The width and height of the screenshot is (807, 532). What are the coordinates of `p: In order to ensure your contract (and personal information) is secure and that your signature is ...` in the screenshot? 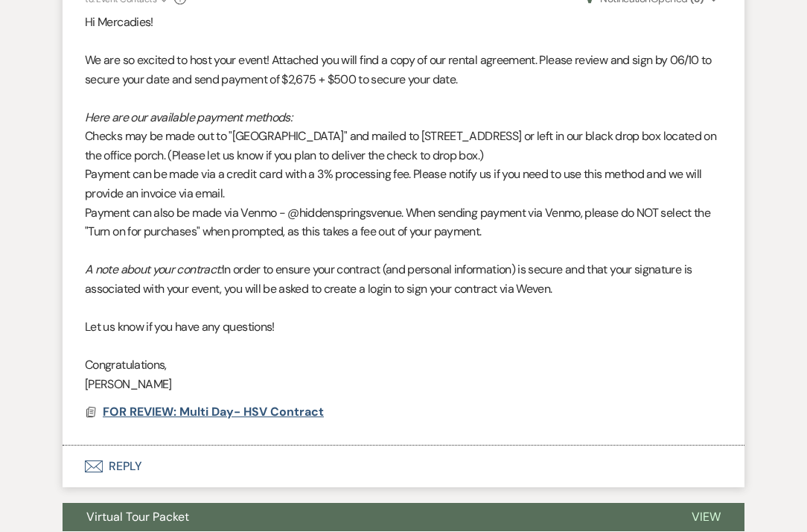 It's located at (404, 279).